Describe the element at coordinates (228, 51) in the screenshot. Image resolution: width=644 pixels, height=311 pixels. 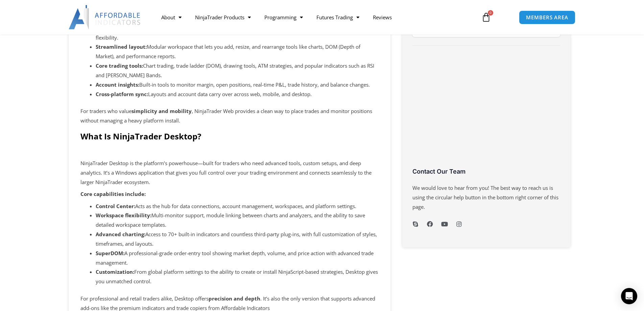
I see `span: Modular workspace that lets you add, resize, and rearrange tools like charts, DOM (Depth of Marke...` at that location.